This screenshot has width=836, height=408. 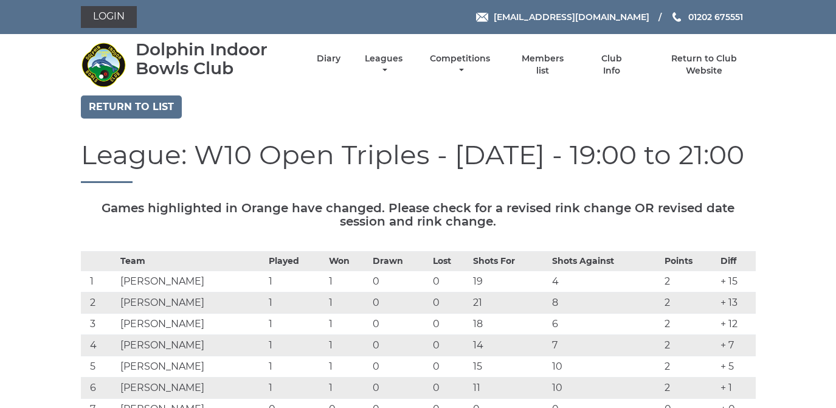 I want to click on td: 21, so click(x=510, y=303).